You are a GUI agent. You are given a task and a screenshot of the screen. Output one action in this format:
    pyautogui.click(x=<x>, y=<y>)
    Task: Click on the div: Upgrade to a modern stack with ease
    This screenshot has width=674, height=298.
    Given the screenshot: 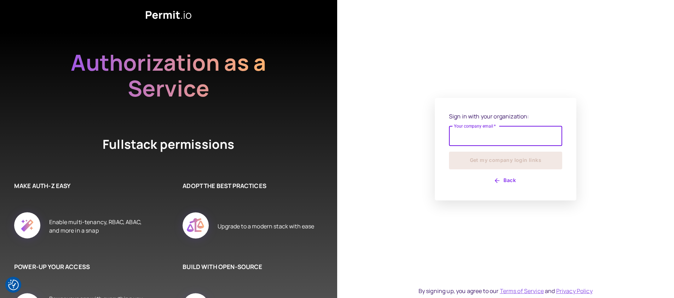 What is the action you would take?
    pyautogui.click(x=266, y=227)
    